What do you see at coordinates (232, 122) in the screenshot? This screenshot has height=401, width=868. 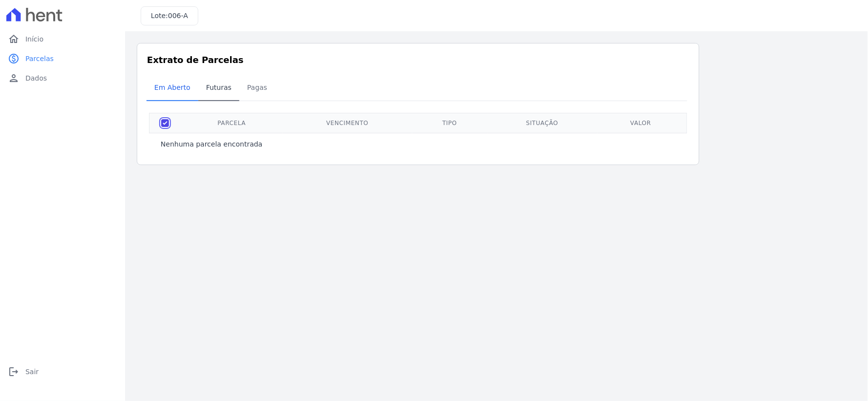 I see `th: Parcela` at bounding box center [232, 122].